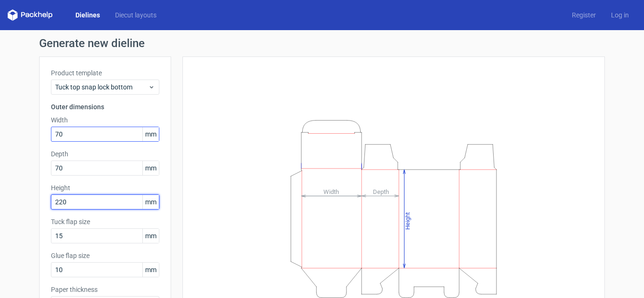 This screenshot has width=644, height=298. I want to click on a: Log in, so click(620, 15).